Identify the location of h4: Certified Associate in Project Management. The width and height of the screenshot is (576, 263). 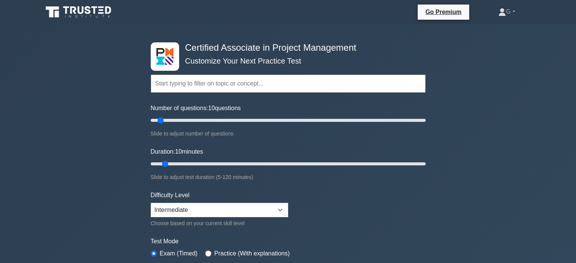
(285, 48).